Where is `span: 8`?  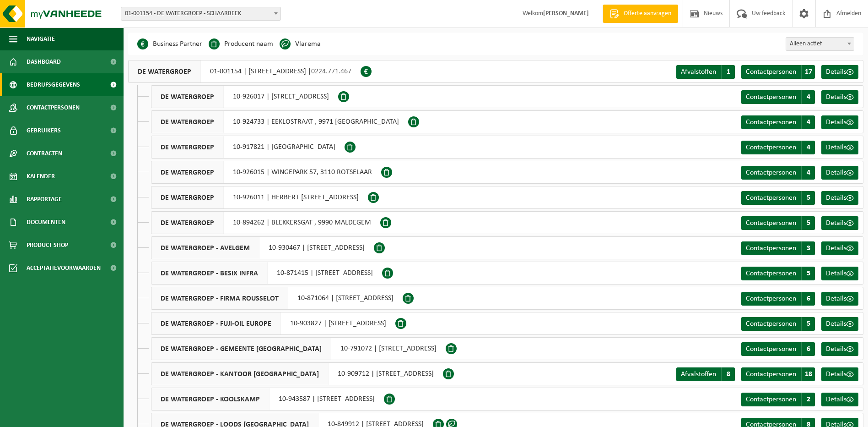 span: 8 is located at coordinates (728, 374).